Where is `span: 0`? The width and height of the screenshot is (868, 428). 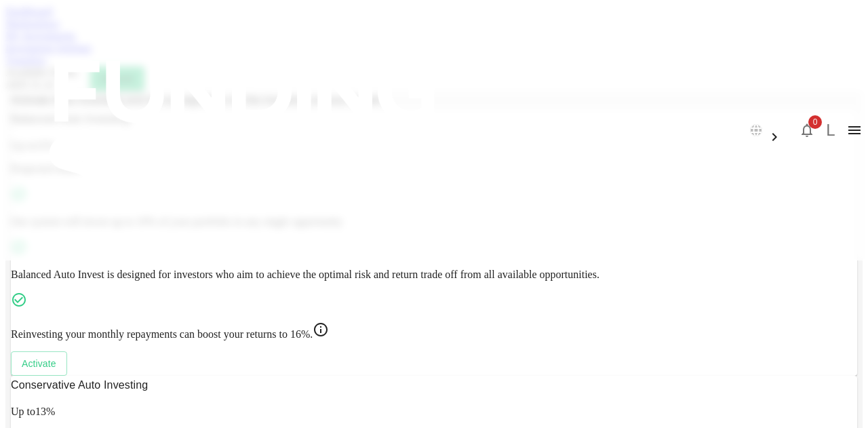
span: 0 is located at coordinates (815, 122).